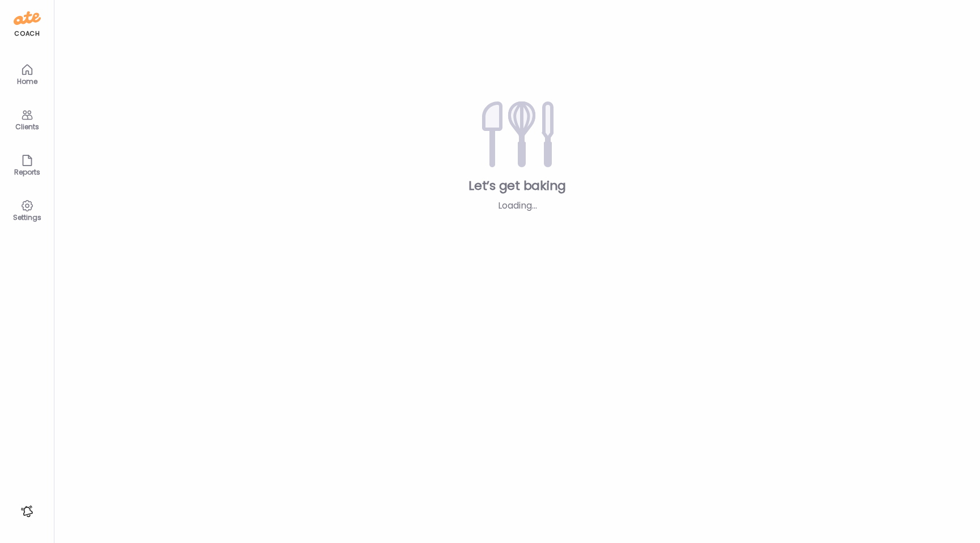  What do you see at coordinates (27, 172) in the screenshot?
I see `div: Reports` at bounding box center [27, 172].